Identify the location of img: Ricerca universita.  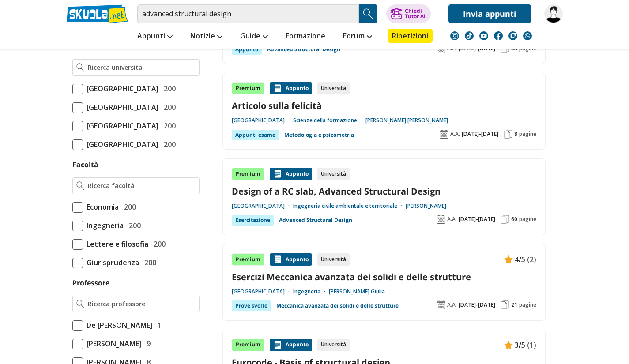
(80, 68).